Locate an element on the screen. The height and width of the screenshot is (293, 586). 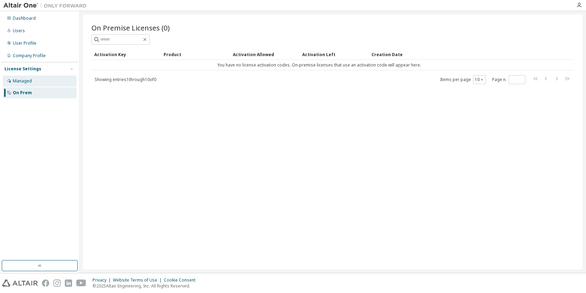
div: Managed is located at coordinates (22, 81).